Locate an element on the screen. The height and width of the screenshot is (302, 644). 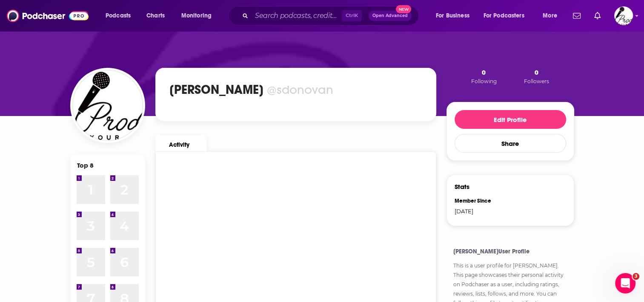
input: Search podcasts, credits, & more... is located at coordinates (296, 16).